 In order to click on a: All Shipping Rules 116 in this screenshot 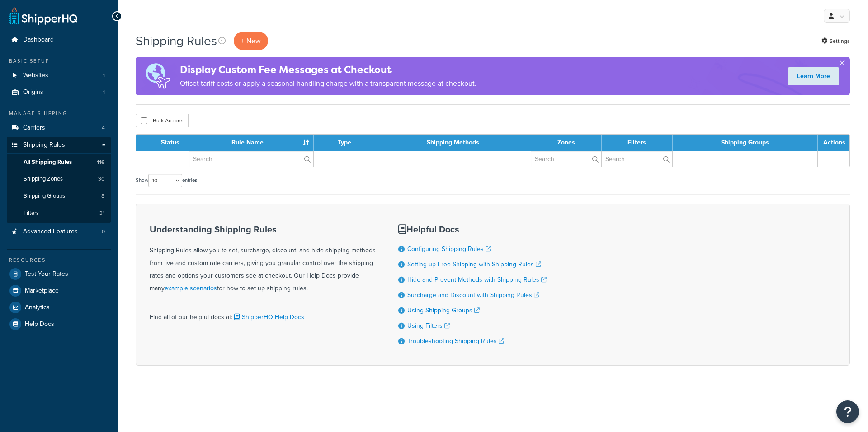, I will do `click(59, 162)`.